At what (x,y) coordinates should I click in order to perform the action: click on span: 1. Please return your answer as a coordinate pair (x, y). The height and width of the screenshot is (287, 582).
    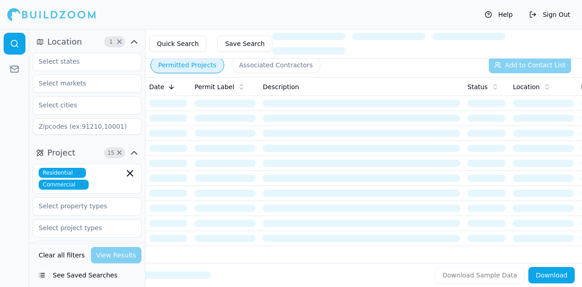
    Looking at the image, I should click on (111, 42).